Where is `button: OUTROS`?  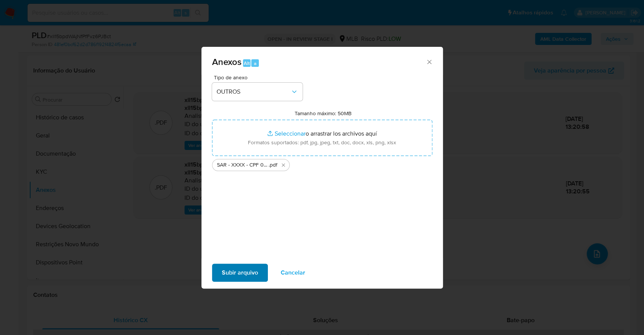
button: OUTROS is located at coordinates (257, 92).